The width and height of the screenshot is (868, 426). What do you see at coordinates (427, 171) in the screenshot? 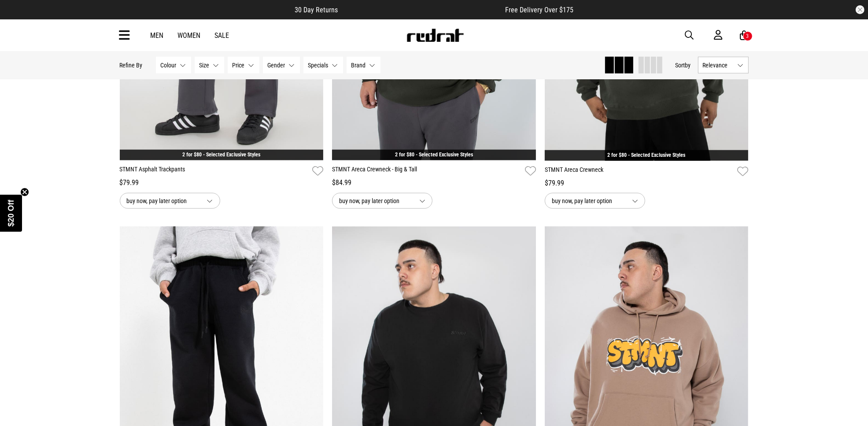
I see `a: STMNT Areca Crewneck - Big & Tall` at bounding box center [427, 171].